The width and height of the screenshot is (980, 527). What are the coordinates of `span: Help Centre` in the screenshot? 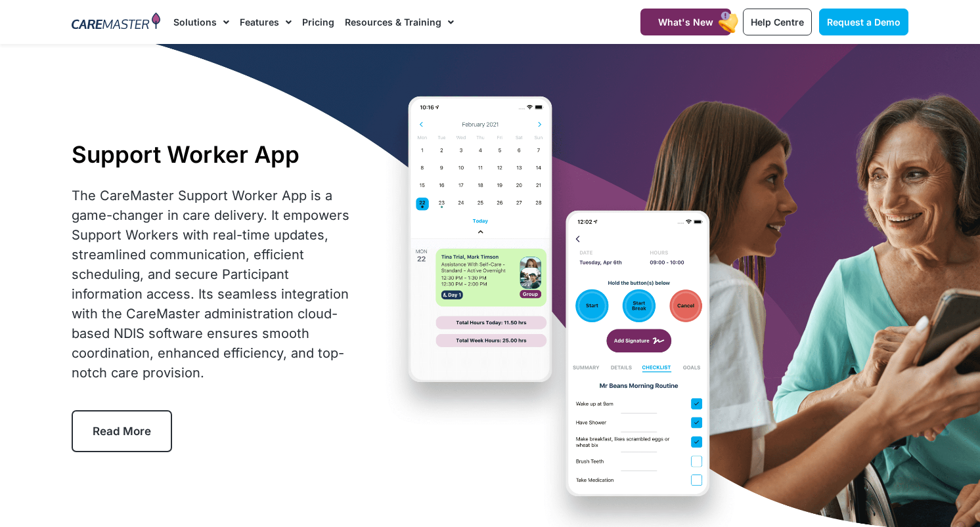 It's located at (777, 22).